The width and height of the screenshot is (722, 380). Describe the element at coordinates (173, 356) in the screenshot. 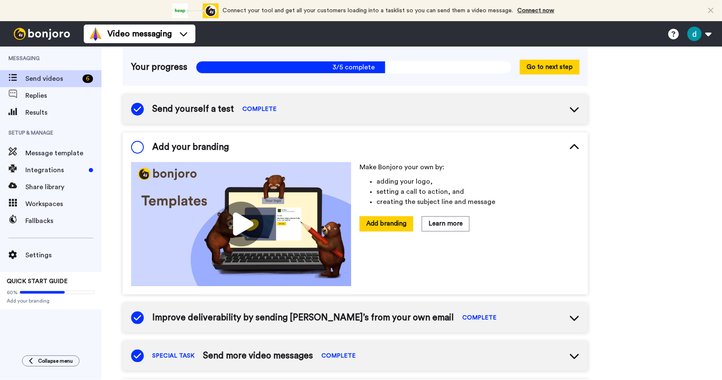

I see `span: SPECIAL TASK` at that location.